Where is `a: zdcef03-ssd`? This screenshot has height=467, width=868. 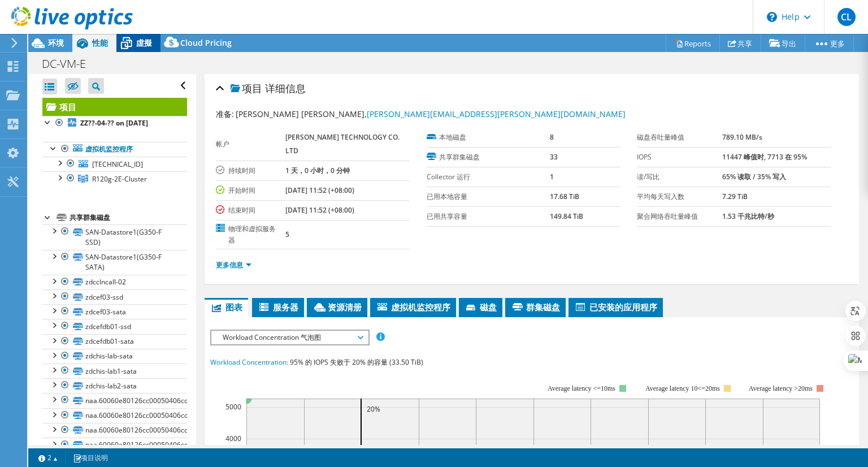
a: zdcef03-ssd is located at coordinates (114, 297).